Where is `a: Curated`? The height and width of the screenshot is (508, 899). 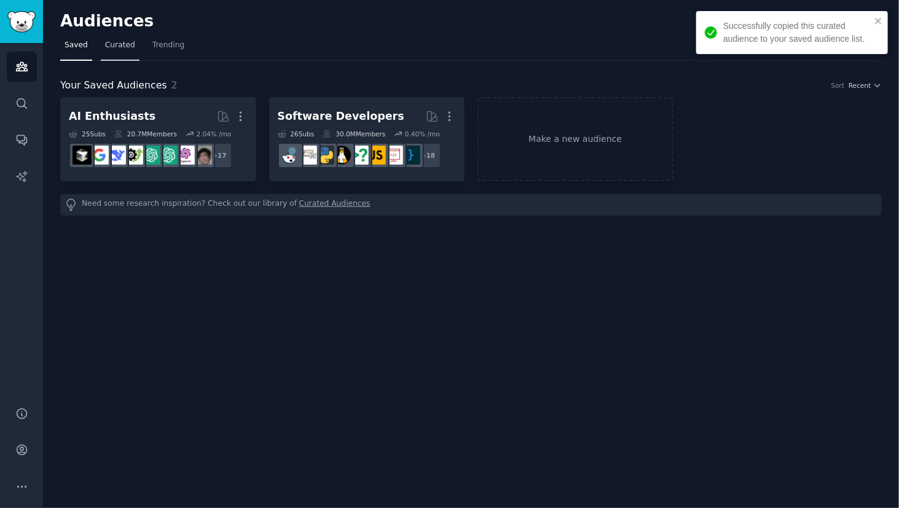
a: Curated is located at coordinates (120, 48).